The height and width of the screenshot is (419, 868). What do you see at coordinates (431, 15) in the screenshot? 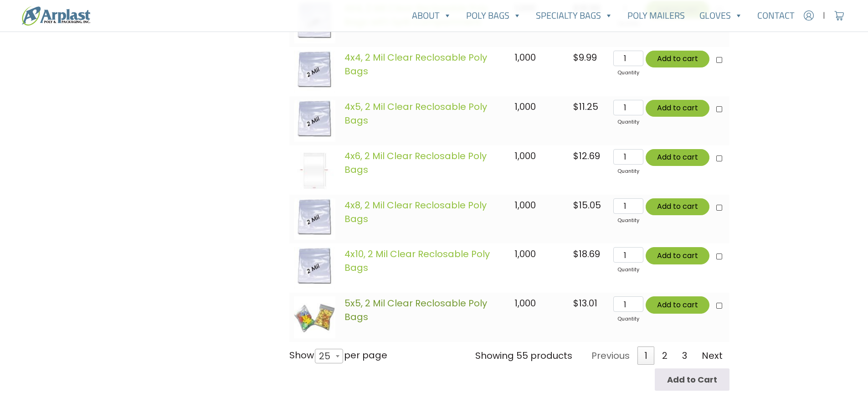
I see `a: About` at bounding box center [431, 15].